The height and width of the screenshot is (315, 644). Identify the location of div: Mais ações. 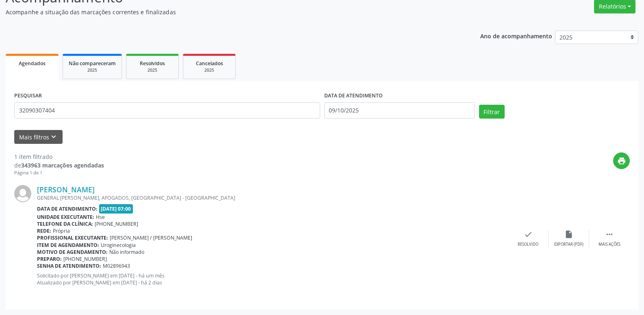
(610, 245).